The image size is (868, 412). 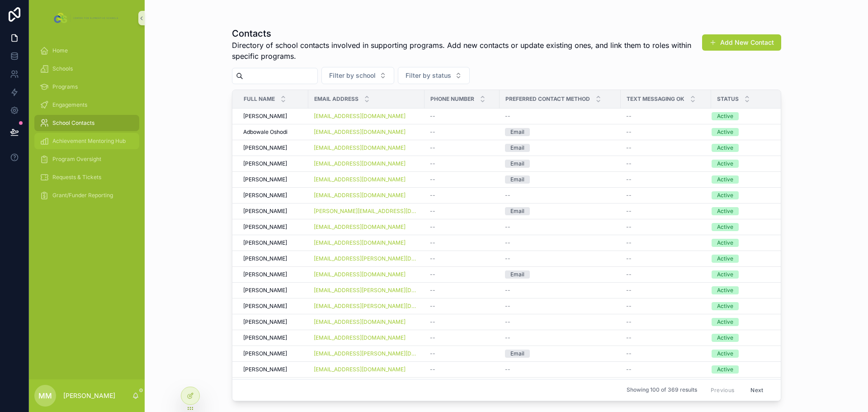 I want to click on div: scrollable content, so click(x=87, y=126).